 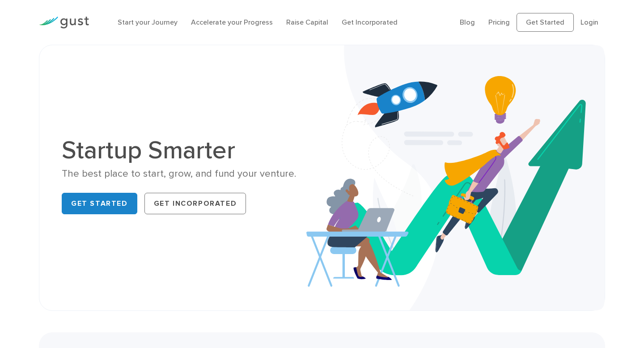 I want to click on a: Login, so click(x=590, y=22).